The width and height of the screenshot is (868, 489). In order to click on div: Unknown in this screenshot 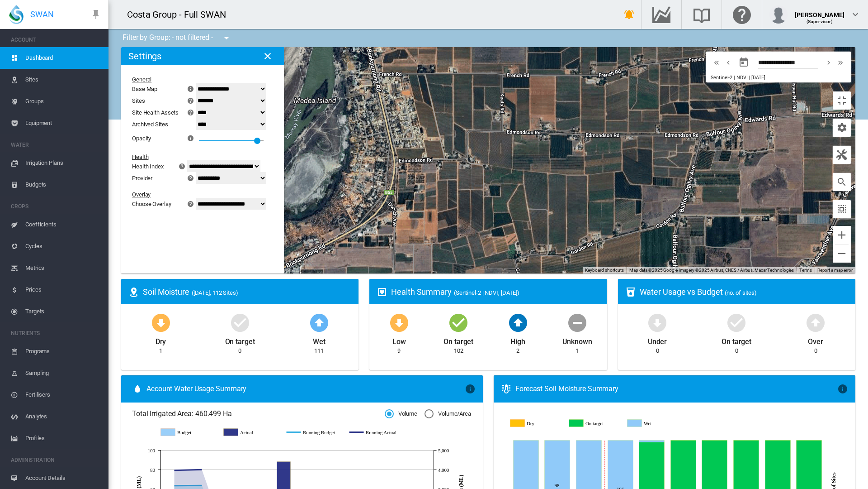, I will do `click(577, 340)`.